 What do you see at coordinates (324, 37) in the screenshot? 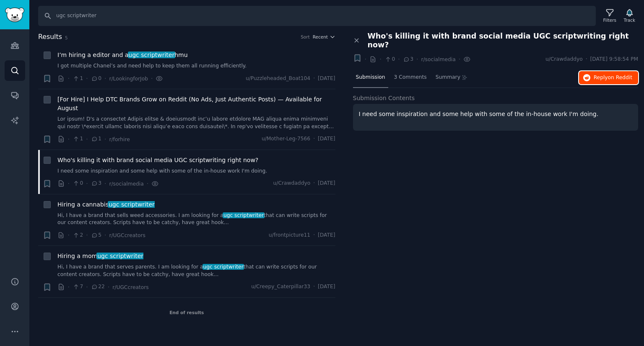
I see `button: Recent` at bounding box center [324, 37].